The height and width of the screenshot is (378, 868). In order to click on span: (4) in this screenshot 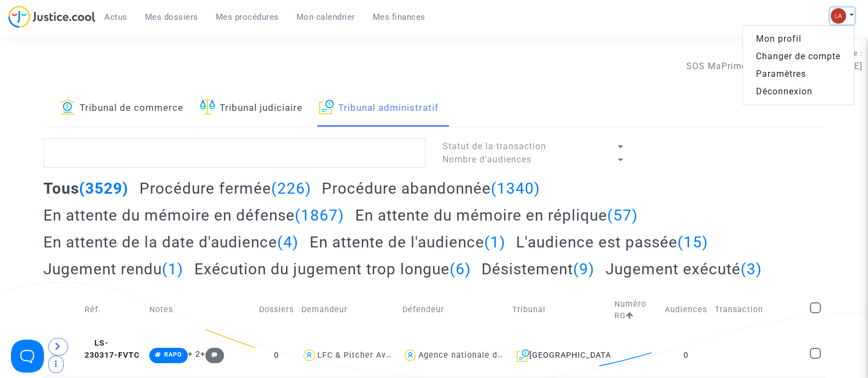, I will do `click(288, 242)`.